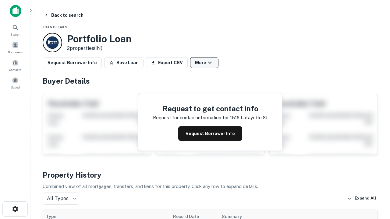 The width and height of the screenshot is (390, 219). What do you see at coordinates (210, 175) in the screenshot?
I see `h4: Property History` at bounding box center [210, 175].